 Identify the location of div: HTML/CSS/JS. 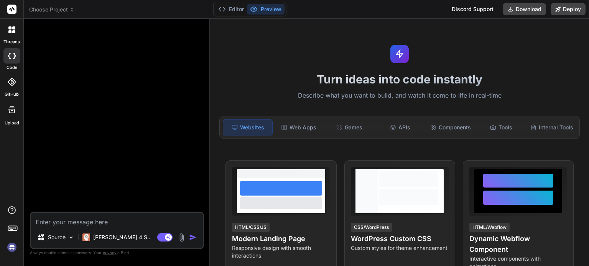
(251, 228).